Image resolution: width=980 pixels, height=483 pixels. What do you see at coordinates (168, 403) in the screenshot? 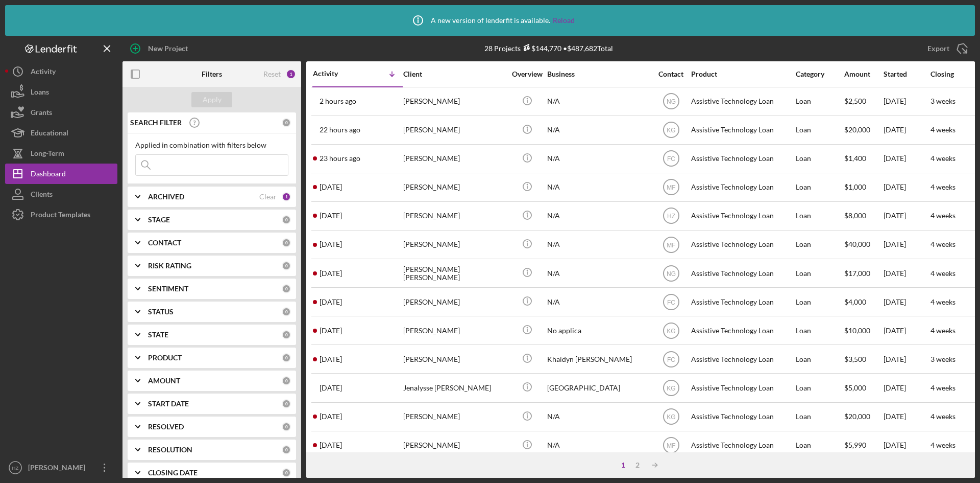
I see `b: START DATE` at bounding box center [168, 403].